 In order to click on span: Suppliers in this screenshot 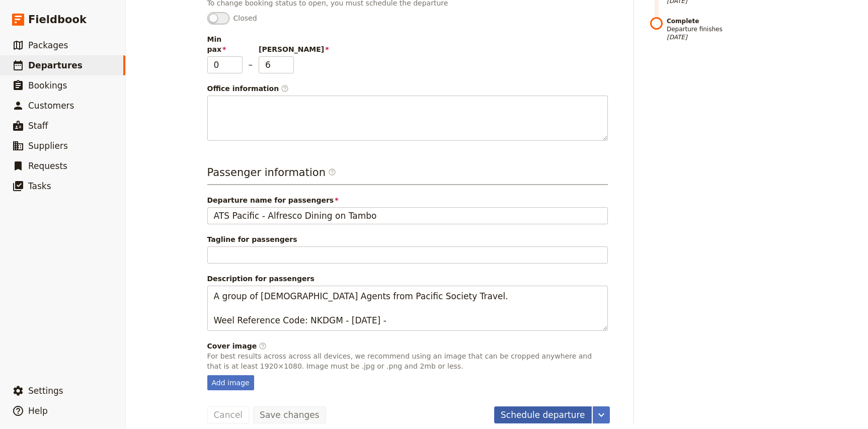, I will do `click(48, 146)`.